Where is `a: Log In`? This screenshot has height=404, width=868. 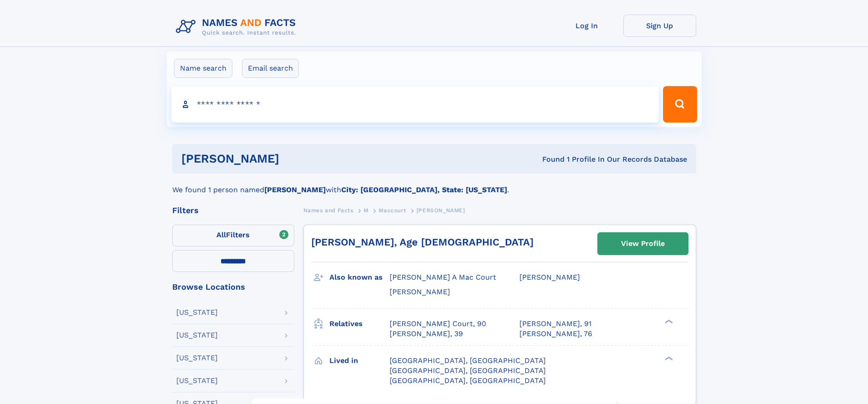
a: Log In is located at coordinates (587, 25).